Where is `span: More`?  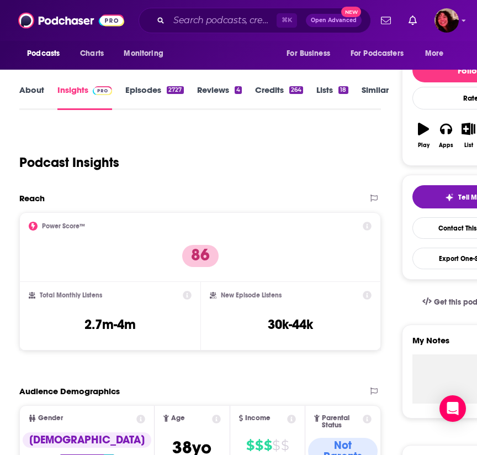 span: More is located at coordinates (435, 54).